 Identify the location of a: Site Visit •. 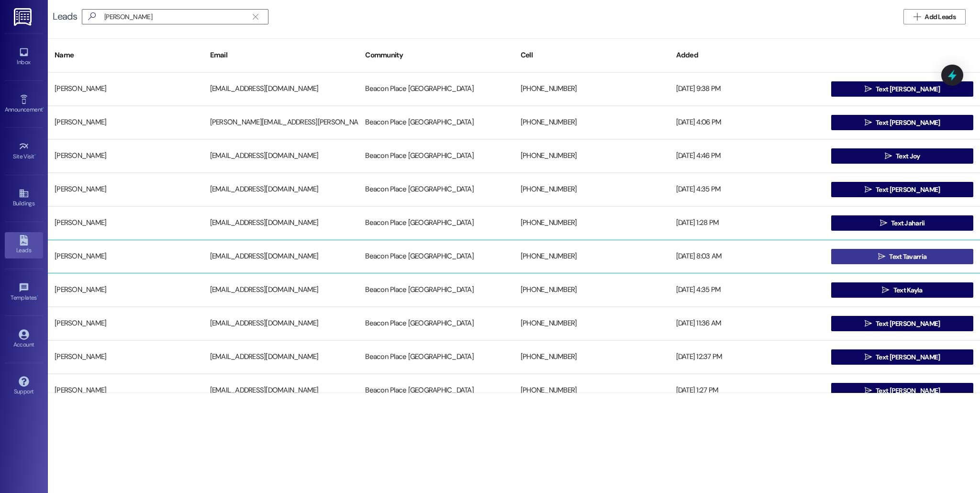
(24, 152).